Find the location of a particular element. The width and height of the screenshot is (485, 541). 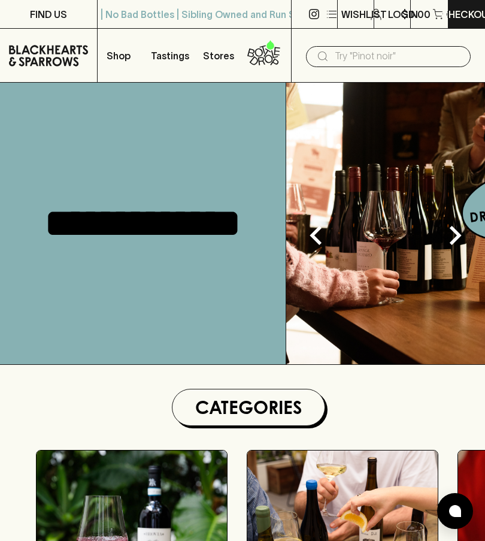

p: FIND US is located at coordinates (49, 14).